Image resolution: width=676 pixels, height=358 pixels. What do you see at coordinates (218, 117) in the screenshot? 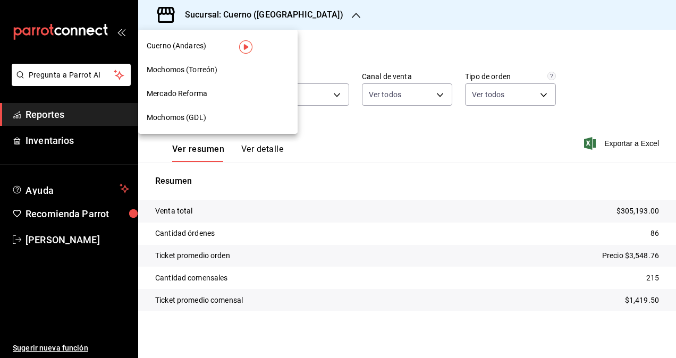
I see `div: Mochomos (GDL)` at bounding box center [218, 117].